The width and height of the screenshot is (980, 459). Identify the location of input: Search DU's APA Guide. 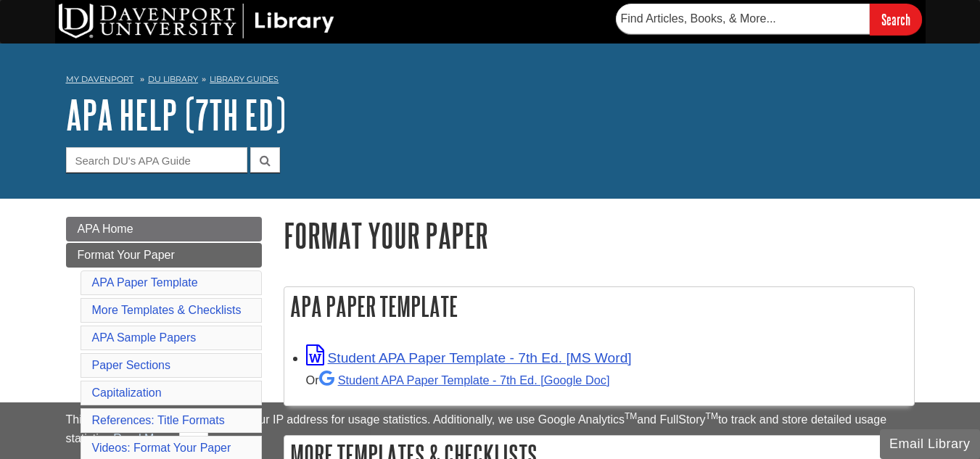
(156, 159).